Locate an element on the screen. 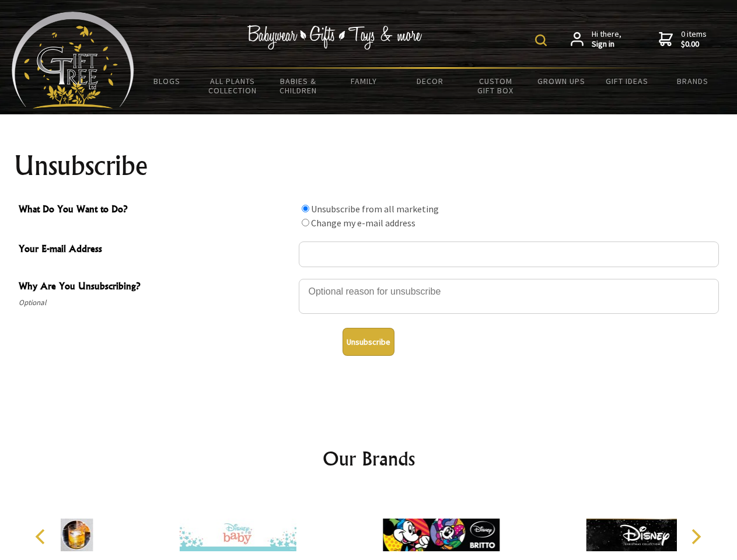  button: Unsubscribe is located at coordinates (368, 342).